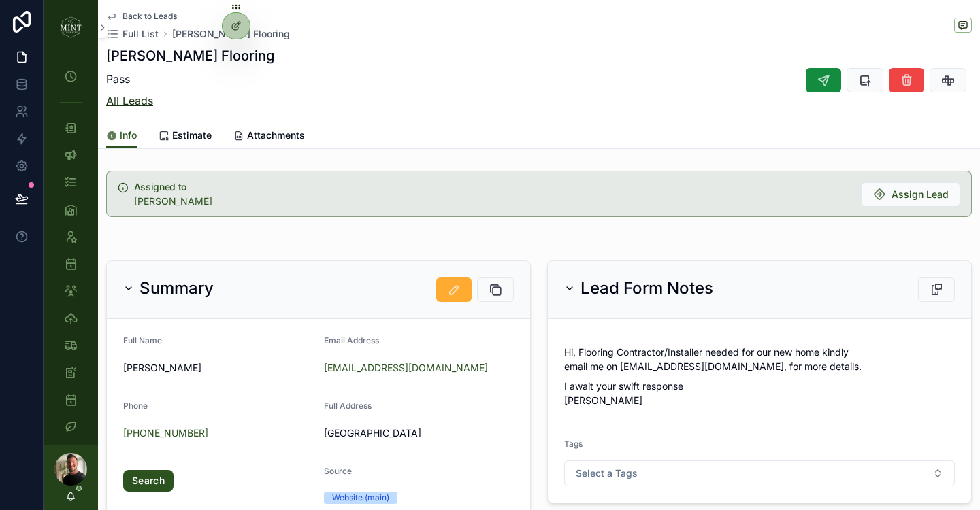 This screenshot has width=980, height=510. Describe the element at coordinates (275, 135) in the screenshot. I see `span: Attachments` at that location.